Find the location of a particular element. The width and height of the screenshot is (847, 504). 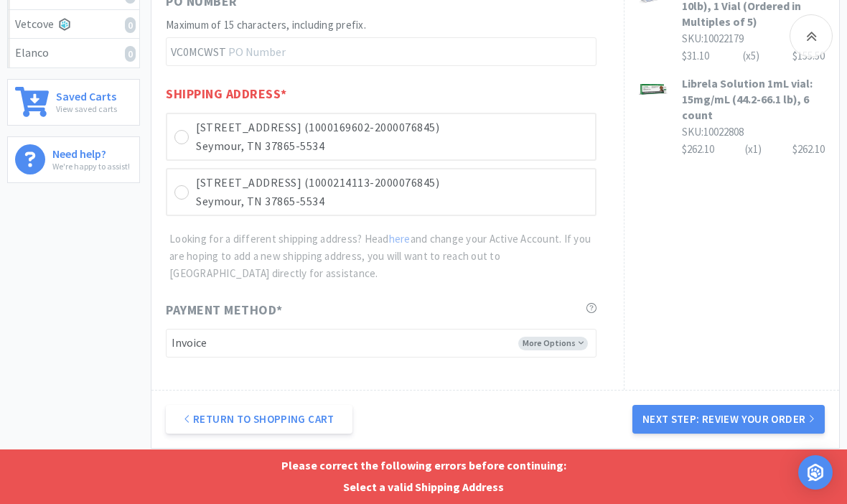

h3: Librela Solution 1mL vial: 15mg/mL (44.2-66.1 lb), 6 count is located at coordinates (753, 99).